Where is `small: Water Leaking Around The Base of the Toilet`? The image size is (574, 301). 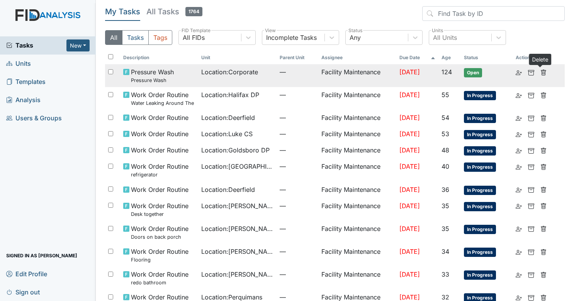 small: Water Leaking Around The Base of the Toilet is located at coordinates (163, 103).